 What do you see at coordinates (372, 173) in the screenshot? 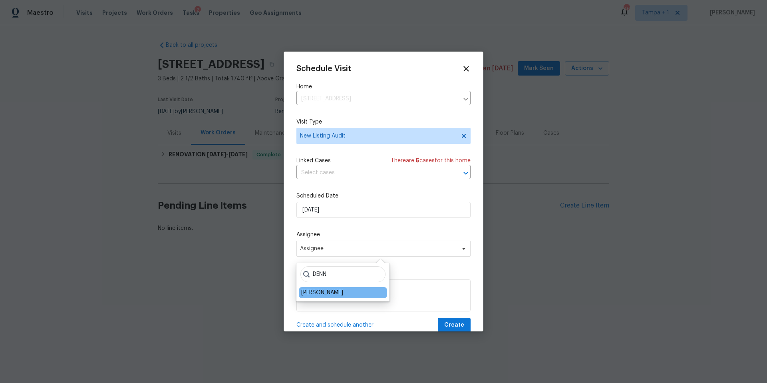
I see `input: Select cases` at bounding box center [372, 173].